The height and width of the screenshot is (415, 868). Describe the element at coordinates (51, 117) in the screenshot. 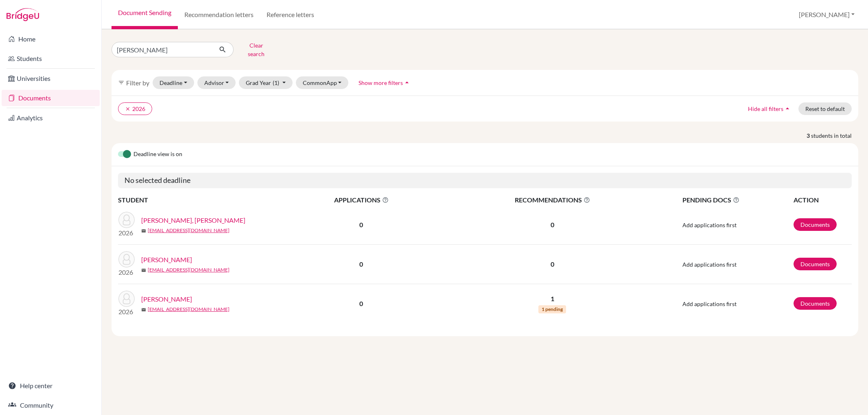

I see `a: Analytics` at that location.